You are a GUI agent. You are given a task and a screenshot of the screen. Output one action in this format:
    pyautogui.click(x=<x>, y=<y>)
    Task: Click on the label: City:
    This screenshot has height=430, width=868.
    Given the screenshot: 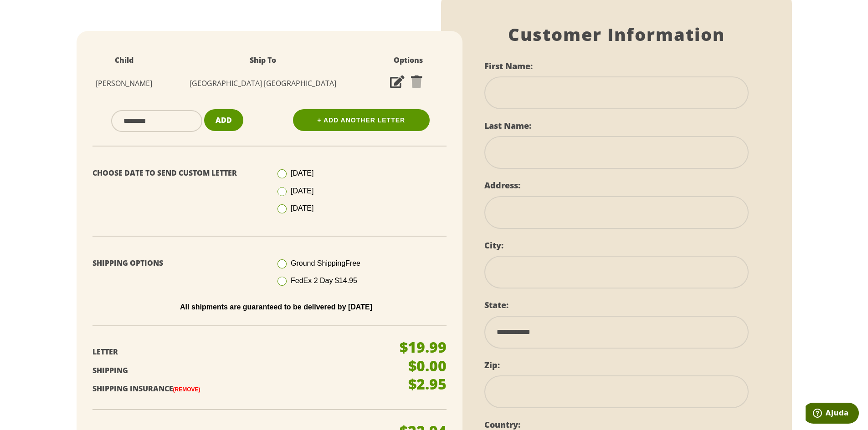 What is the action you would take?
    pyautogui.click(x=494, y=245)
    